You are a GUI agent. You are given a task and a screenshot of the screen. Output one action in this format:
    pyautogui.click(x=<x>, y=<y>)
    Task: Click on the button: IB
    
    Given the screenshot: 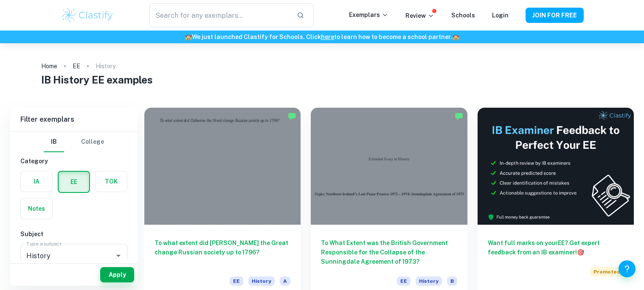 What is the action you would take?
    pyautogui.click(x=54, y=142)
    